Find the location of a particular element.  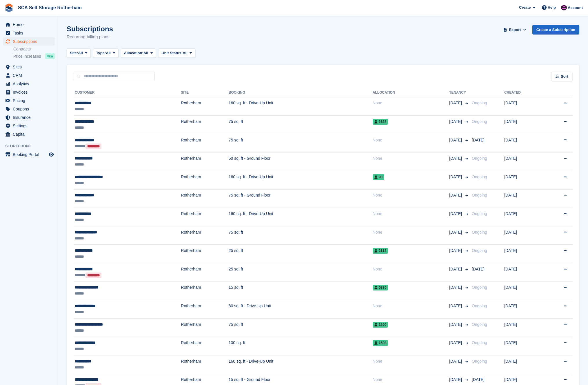

span: Subscriptions is located at coordinates (30, 42).